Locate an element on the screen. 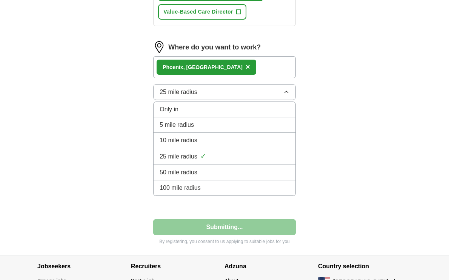 The width and height of the screenshot is (449, 280). strong: Ph is located at coordinates (166, 67).